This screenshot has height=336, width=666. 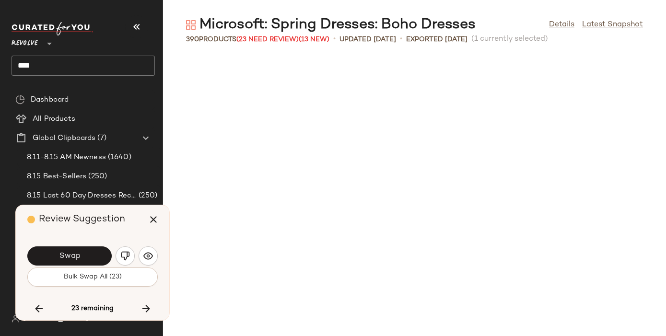 What do you see at coordinates (268, 39) in the screenshot?
I see `span: (23 Need Review)` at bounding box center [268, 39].